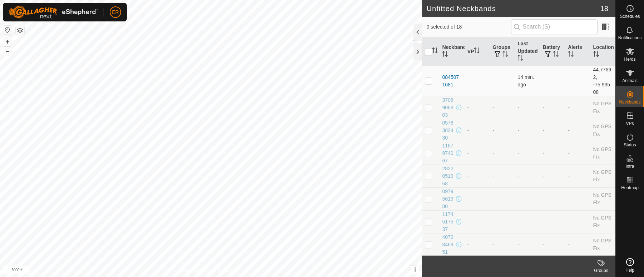  What do you see at coordinates (448, 245) in the screenshot?
I see `div: 4079846951` at bounding box center [448, 245].